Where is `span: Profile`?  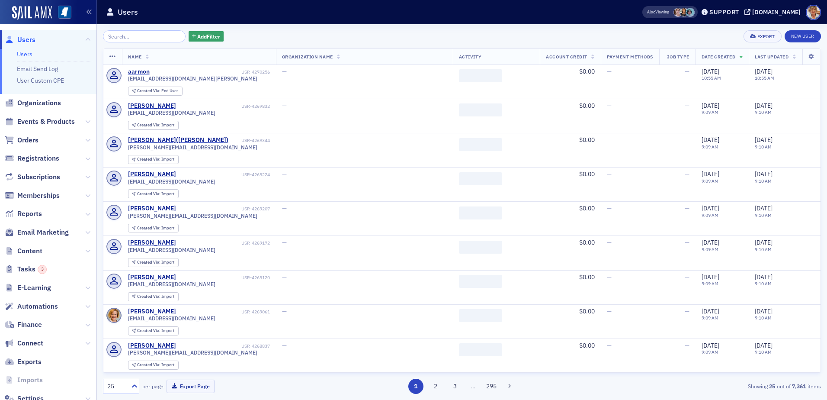
span: Profile is located at coordinates (813, 12).